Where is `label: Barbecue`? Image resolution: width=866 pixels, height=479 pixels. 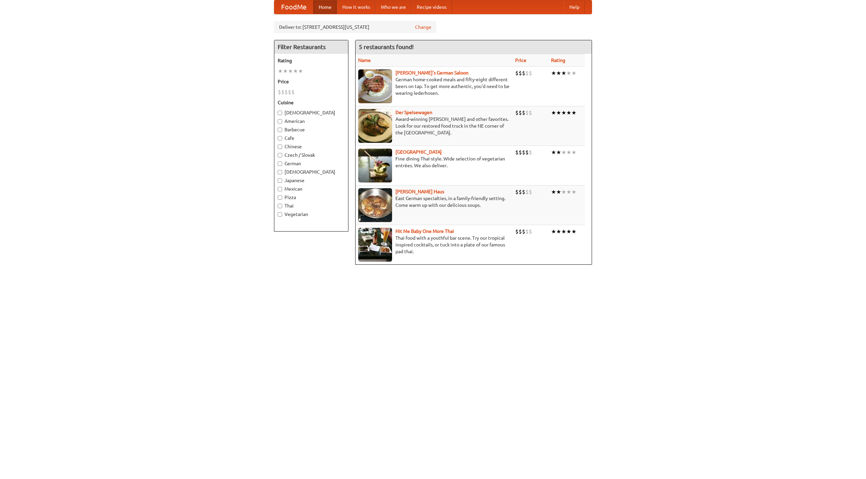 label: Barbecue is located at coordinates (311, 130).